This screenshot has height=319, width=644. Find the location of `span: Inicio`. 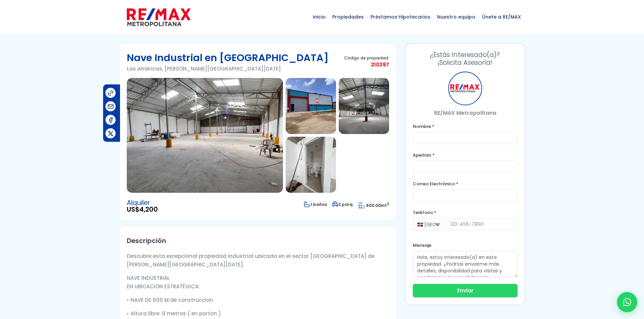

span: Inicio is located at coordinates (319, 17).